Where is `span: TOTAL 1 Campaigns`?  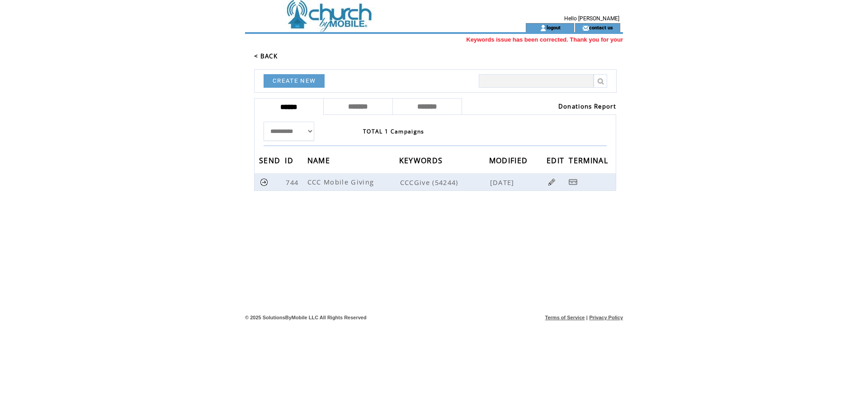 span: TOTAL 1 Campaigns is located at coordinates (394, 131).